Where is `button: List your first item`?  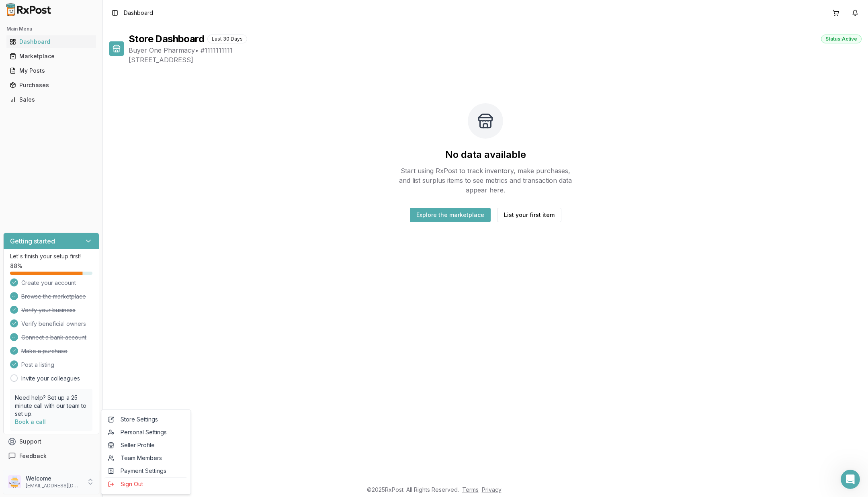 button: List your first item is located at coordinates (529, 214).